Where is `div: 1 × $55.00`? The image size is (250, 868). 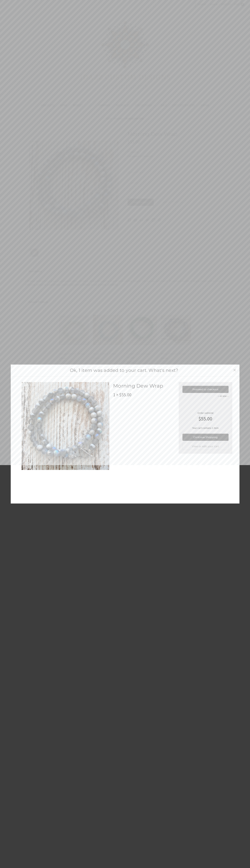
div: 1 × $55.00 is located at coordinates (144, 395).